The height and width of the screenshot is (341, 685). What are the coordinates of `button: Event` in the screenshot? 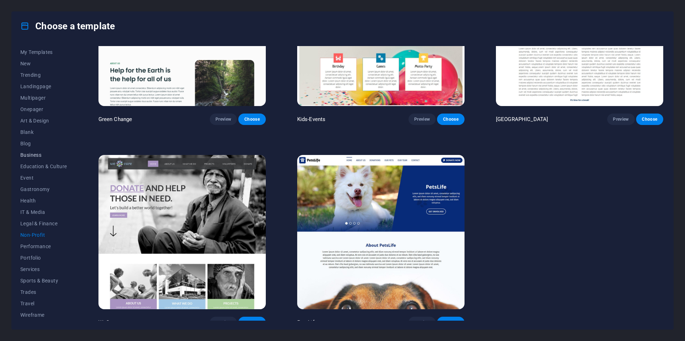 It's located at (44, 178).